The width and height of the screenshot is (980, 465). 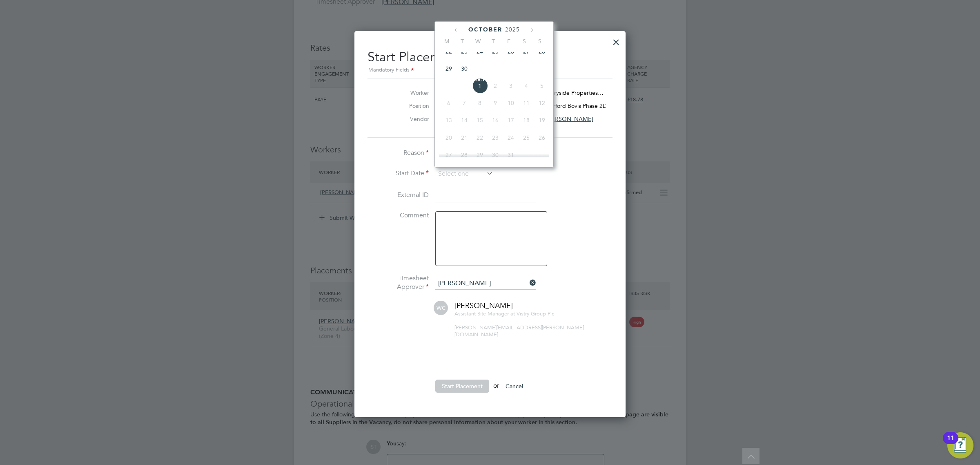 What do you see at coordinates (495, 103) in the screenshot?
I see `span: 9` at bounding box center [495, 103].